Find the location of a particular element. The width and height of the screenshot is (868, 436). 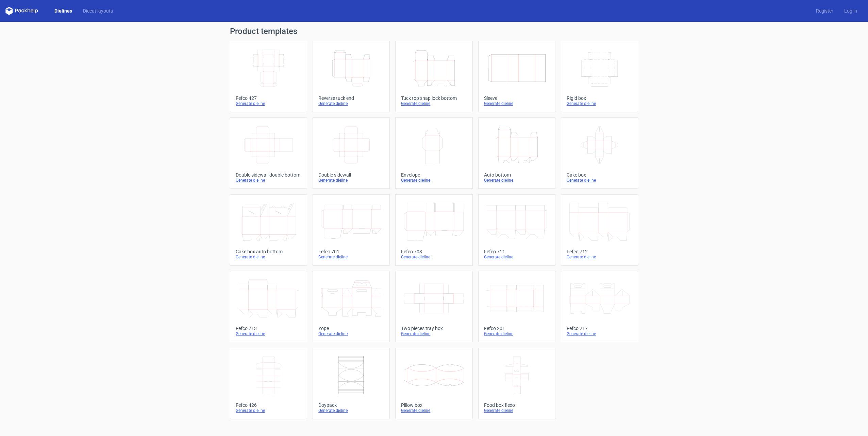

div: Fefco 701 is located at coordinates (351, 252).